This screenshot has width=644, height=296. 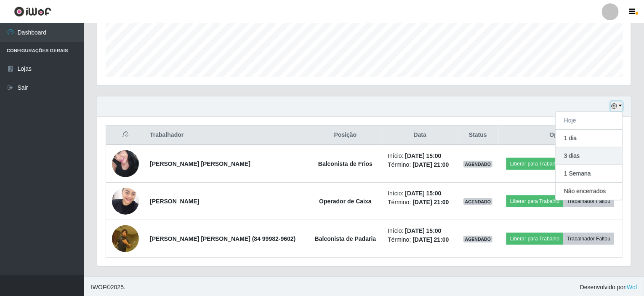 What do you see at coordinates (420, 135) in the screenshot?
I see `th: Data` at bounding box center [420, 135].